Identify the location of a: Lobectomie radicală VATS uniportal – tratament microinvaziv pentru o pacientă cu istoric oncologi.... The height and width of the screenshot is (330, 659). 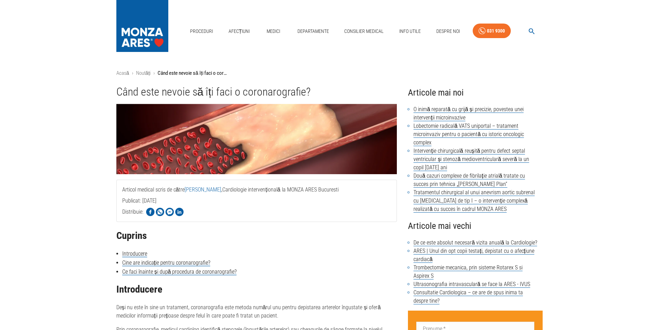
(469, 134).